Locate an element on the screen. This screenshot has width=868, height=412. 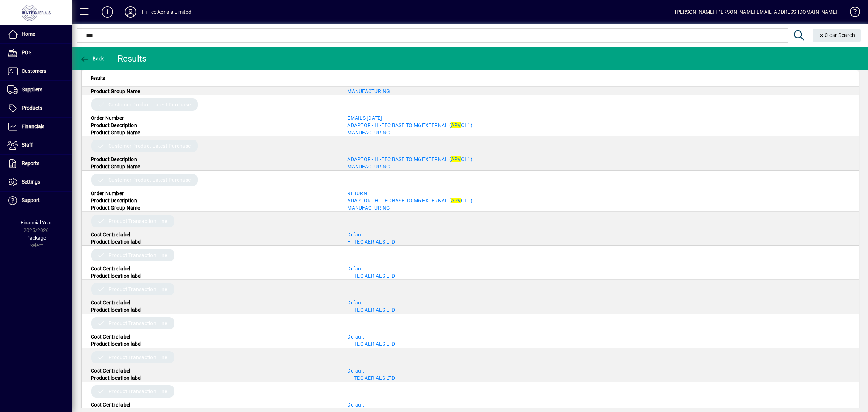
span: Results is located at coordinates (98, 78).